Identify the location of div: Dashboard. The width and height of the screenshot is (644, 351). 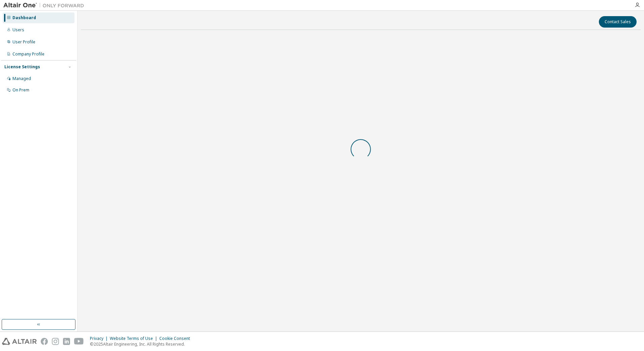
(24, 18).